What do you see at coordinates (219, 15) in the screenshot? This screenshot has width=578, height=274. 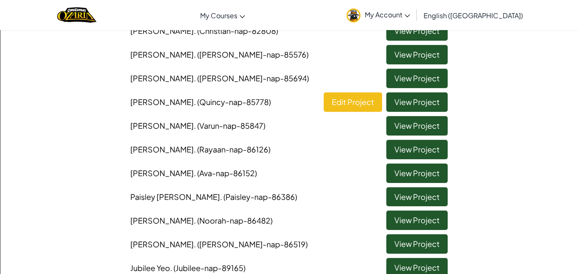 I see `span: My Courses` at bounding box center [219, 15].